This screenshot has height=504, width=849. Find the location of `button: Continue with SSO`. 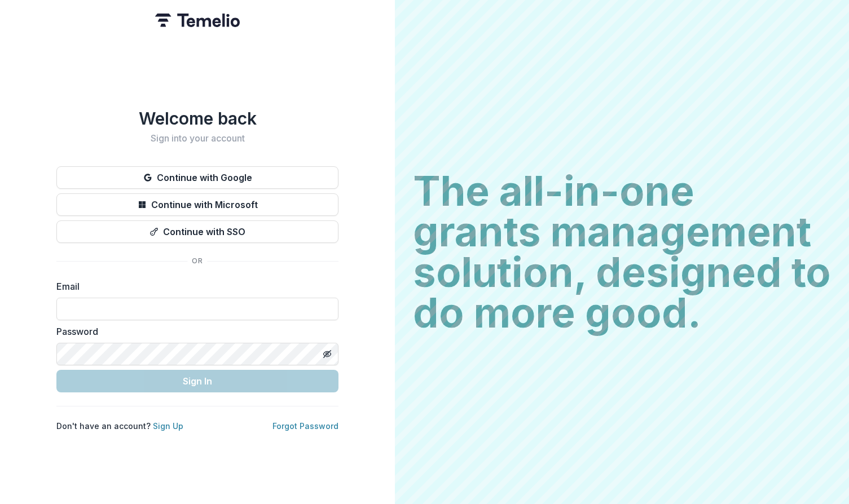

button: Continue with SSO is located at coordinates (198, 232).